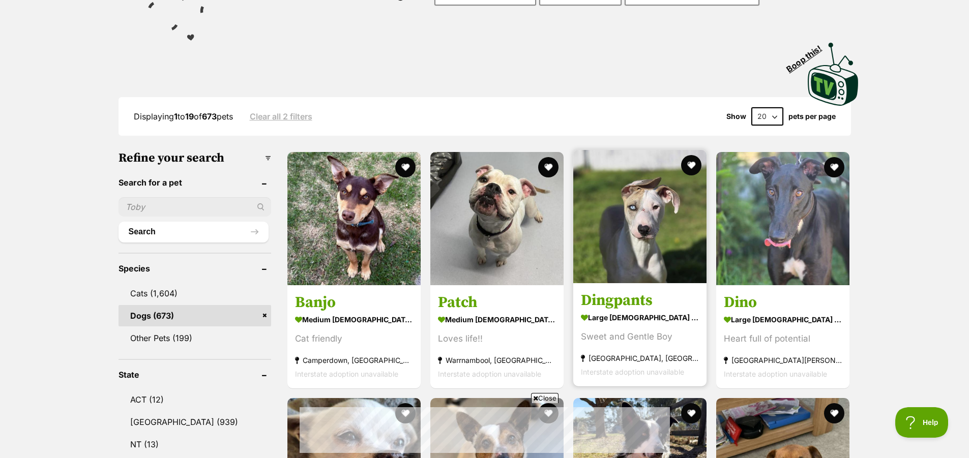 The height and width of the screenshot is (458, 969). What do you see at coordinates (497, 339) in the screenshot?
I see `div: Loves life!!` at bounding box center [497, 339].